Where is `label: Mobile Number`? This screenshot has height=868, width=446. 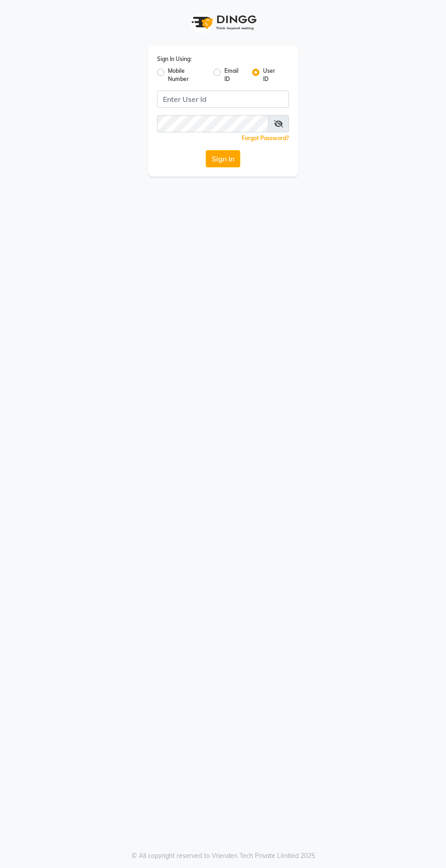 label: Mobile Number is located at coordinates (187, 75).